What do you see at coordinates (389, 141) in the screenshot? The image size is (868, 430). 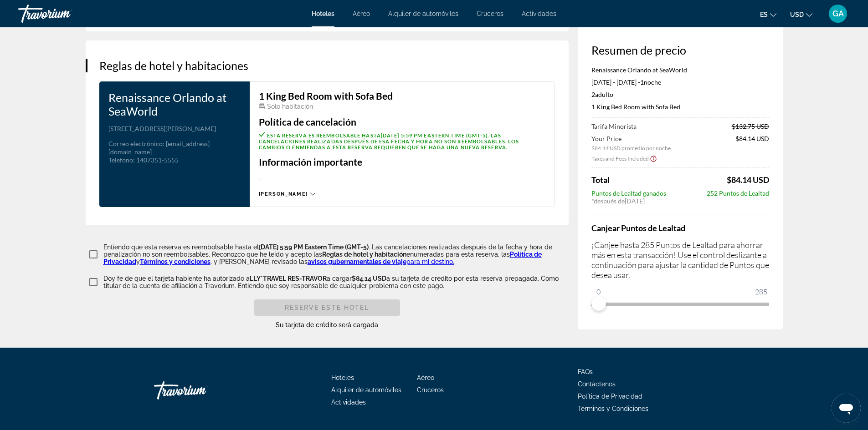 I see `span: Esta reserva es reembolsable hasta . Las cancelaciones realizadas después de esa fecha y hora no ...` at bounding box center [389, 141].